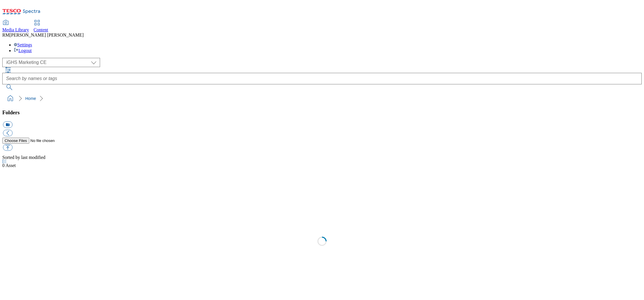  Describe the element at coordinates (10, 98) in the screenshot. I see `a: home` at that location.